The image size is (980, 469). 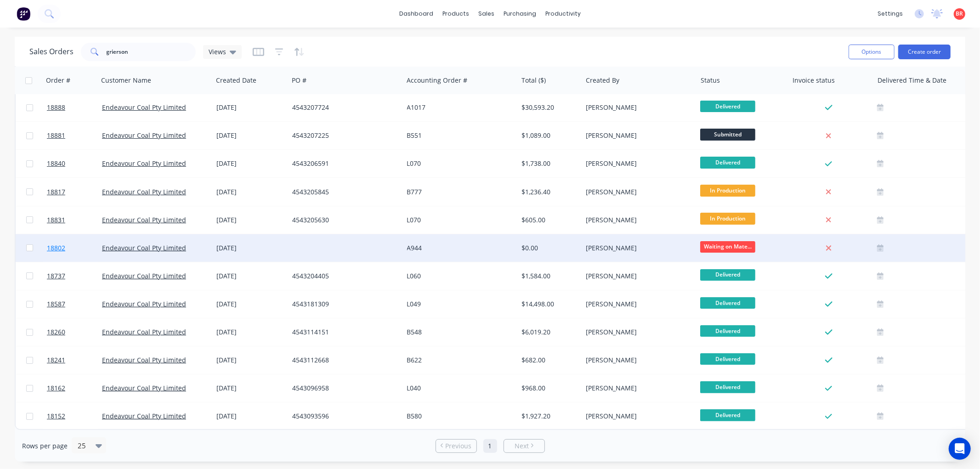 I want to click on span: 18817, so click(x=56, y=192).